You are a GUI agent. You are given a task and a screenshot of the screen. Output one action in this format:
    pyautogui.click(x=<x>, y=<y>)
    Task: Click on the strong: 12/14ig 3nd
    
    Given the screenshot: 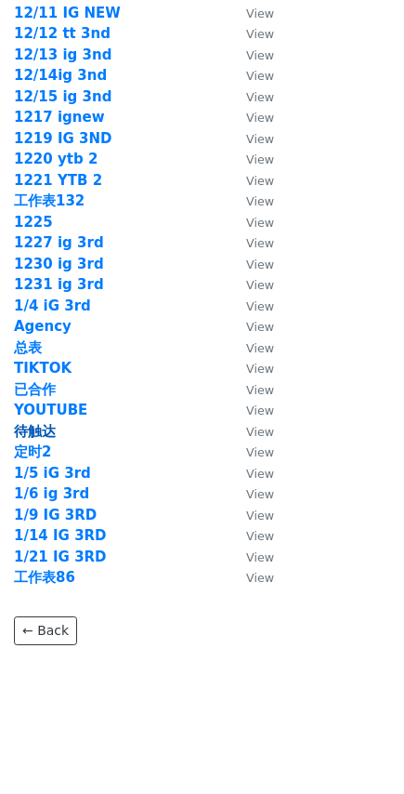 What is the action you would take?
    pyautogui.click(x=60, y=75)
    